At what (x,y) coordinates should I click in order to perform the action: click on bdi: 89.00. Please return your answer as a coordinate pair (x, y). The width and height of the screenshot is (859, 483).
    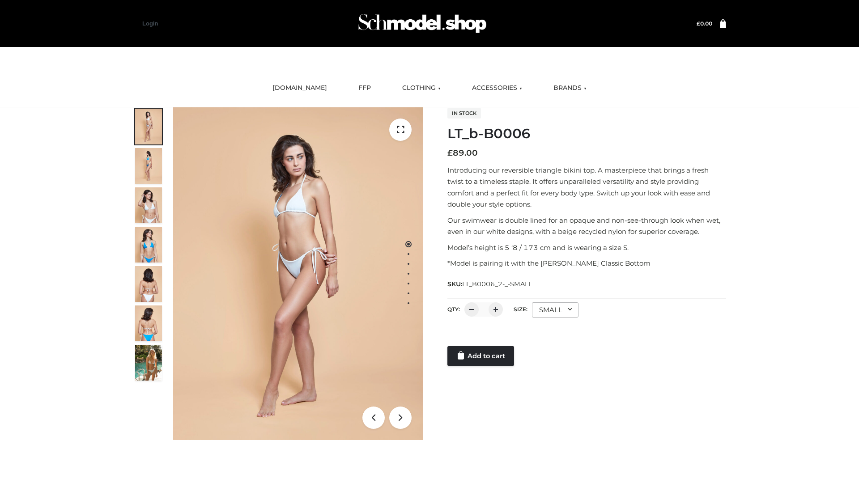
    Looking at the image, I should click on (463, 153).